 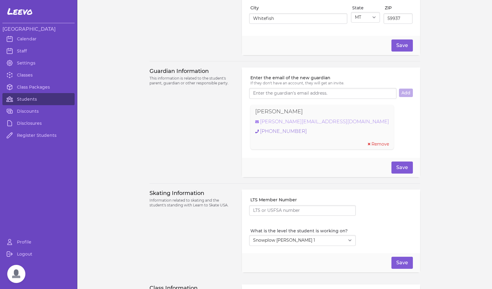 What do you see at coordinates (20, 11) in the screenshot?
I see `span: Leevo` at bounding box center [20, 11].